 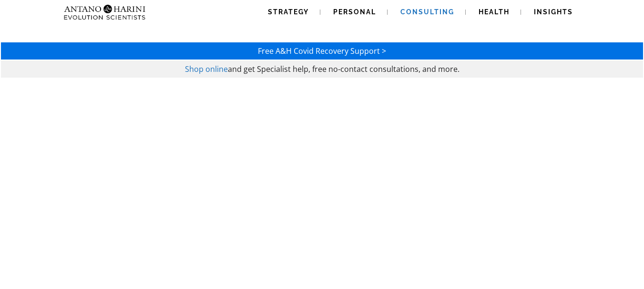 What do you see at coordinates (322, 243) in the screenshot?
I see `strong: EXCELLENCE INSTALLATION. ENABLED.` at bounding box center [322, 243].